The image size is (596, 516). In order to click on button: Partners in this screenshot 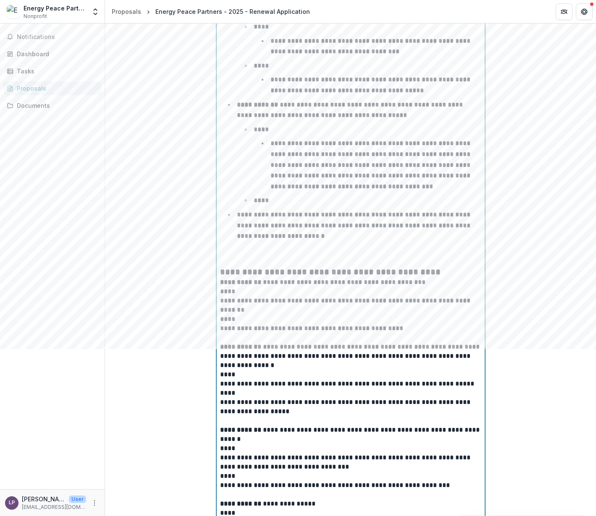, I will do `click(564, 12)`.